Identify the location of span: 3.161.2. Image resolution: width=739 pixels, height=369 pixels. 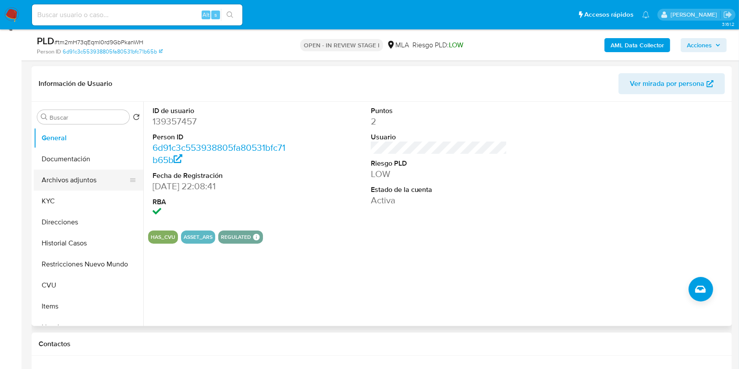
(728, 24).